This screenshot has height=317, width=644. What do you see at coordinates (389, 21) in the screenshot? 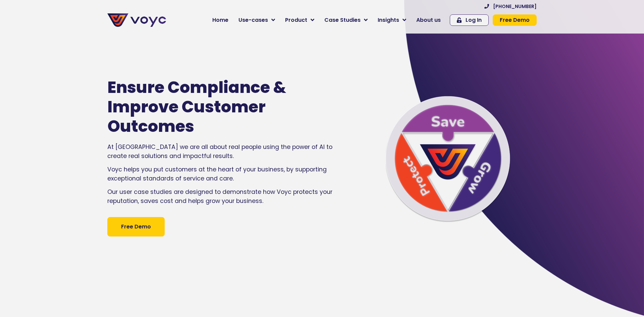
I see `span: Insights` at bounding box center [389, 21].